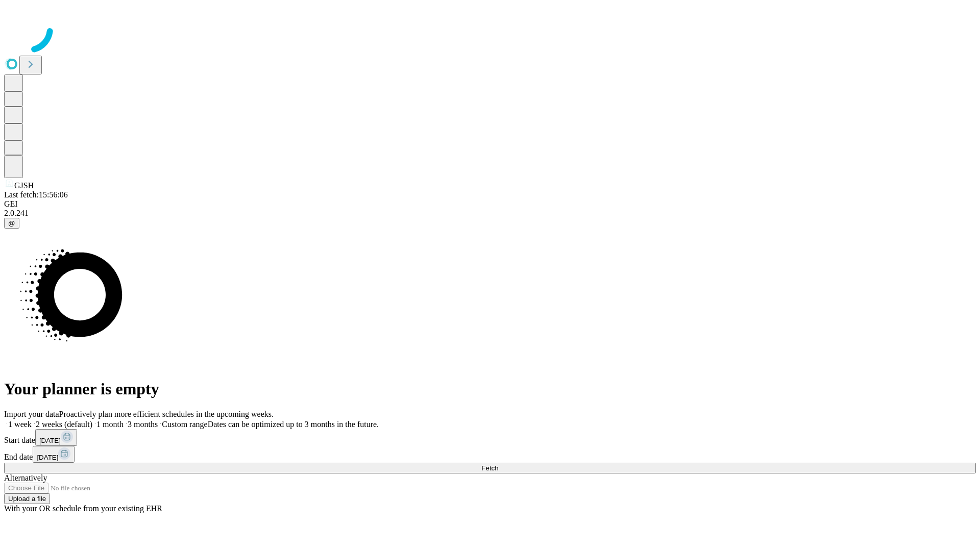 The width and height of the screenshot is (980, 551). I want to click on div: 2.0.241, so click(490, 213).